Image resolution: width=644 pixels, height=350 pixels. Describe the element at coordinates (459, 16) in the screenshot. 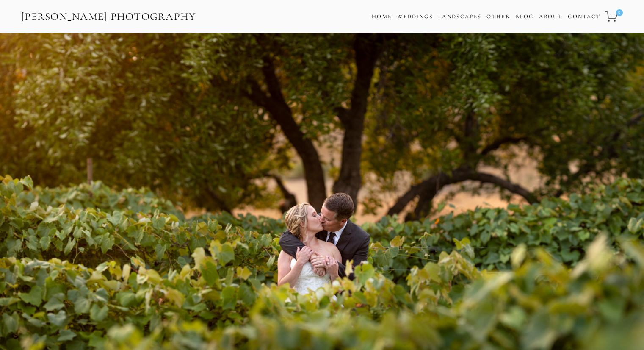

I see `a: Landscapes` at that location.